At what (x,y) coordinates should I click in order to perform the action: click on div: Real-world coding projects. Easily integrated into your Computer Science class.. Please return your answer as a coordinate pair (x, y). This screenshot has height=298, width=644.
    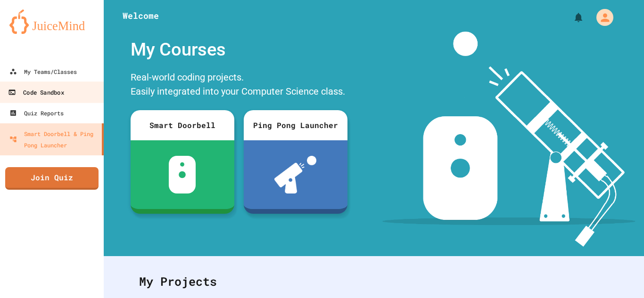
    Looking at the image, I should click on (239, 85).